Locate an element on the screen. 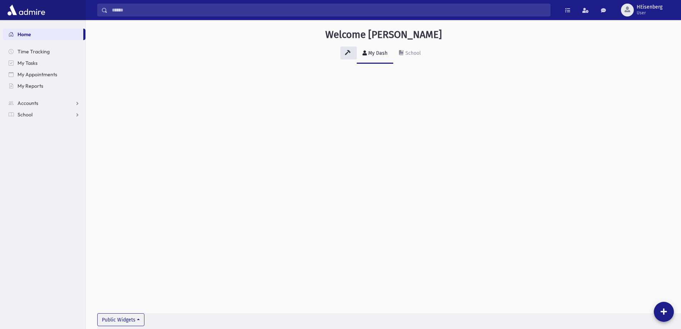 This screenshot has width=681, height=329. span: User is located at coordinates (650, 13).